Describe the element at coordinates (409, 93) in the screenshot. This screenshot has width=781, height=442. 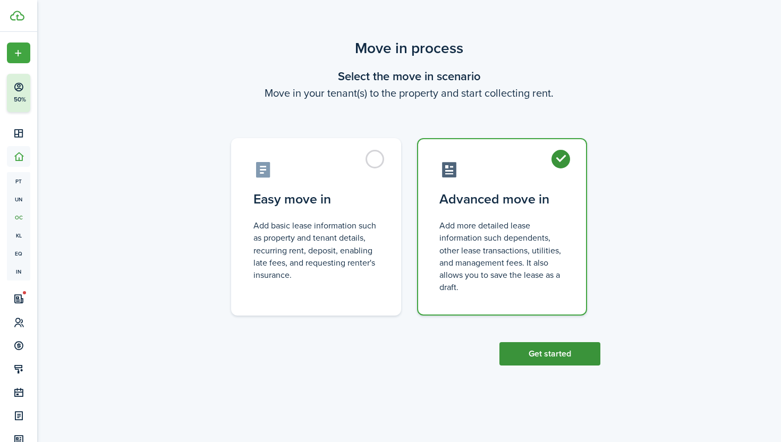
I see `wizard-step-header-description: Move in your tenant(s) to the property and start collecting rent.` at that location.